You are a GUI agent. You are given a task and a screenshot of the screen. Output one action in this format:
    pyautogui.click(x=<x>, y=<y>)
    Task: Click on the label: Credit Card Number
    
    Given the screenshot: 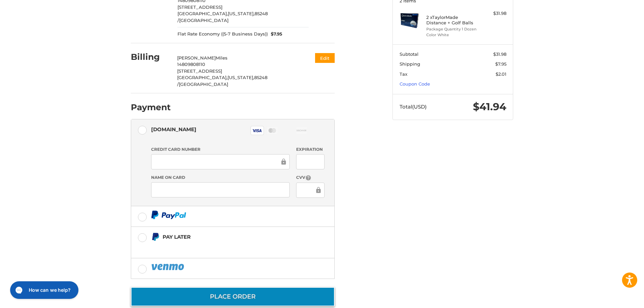 What is the action you would take?
    pyautogui.click(x=221, y=149)
    